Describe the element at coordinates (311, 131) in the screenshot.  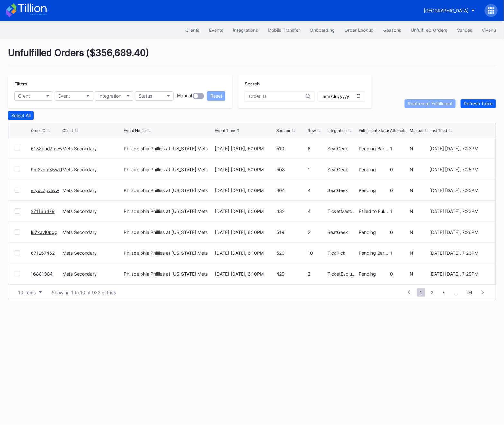
I see `div: Row` at that location.